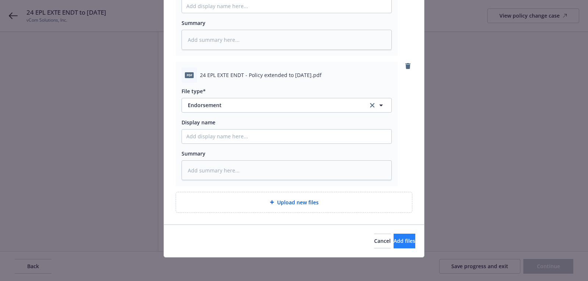  What do you see at coordinates (189, 75) in the screenshot?
I see `span: pdf` at bounding box center [189, 75].